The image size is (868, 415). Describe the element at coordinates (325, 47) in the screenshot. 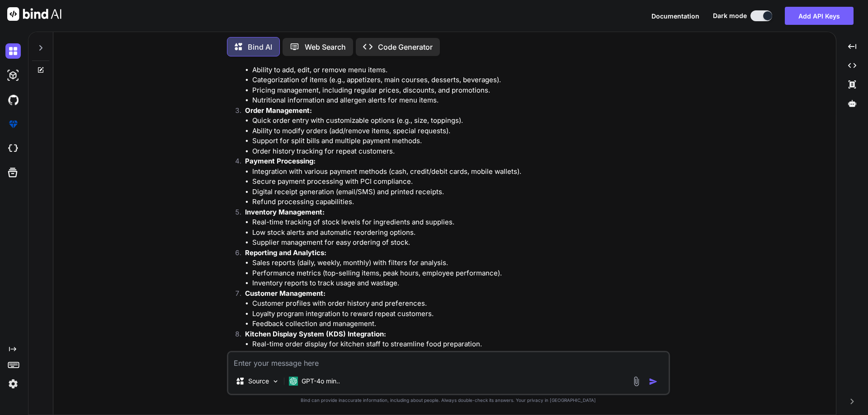

I see `p: Web Search` at that location.